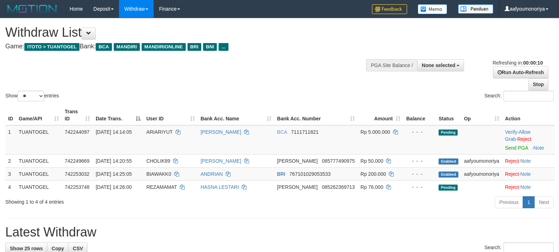 The image size is (559, 252). I want to click on td: 4, so click(11, 187).